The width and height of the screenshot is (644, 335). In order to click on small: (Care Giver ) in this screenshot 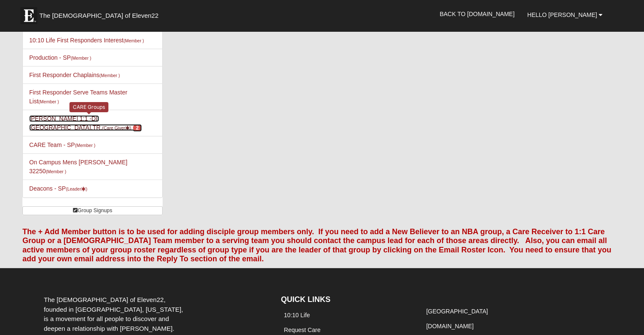, I will do `click(116, 128)`.